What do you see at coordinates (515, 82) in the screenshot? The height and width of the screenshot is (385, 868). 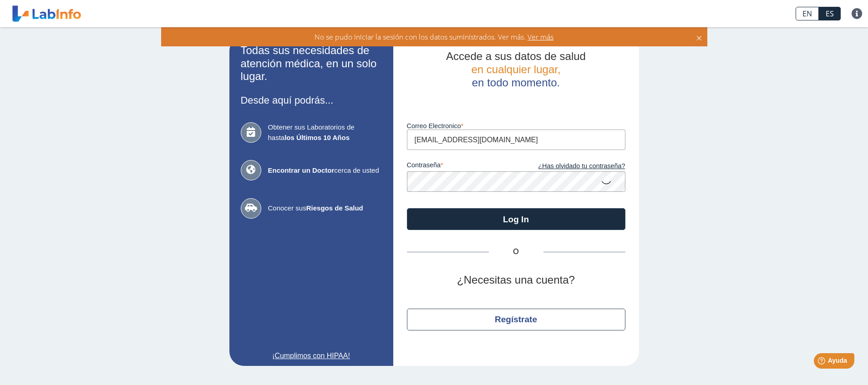 I see `span: en todo momento.` at bounding box center [515, 82].